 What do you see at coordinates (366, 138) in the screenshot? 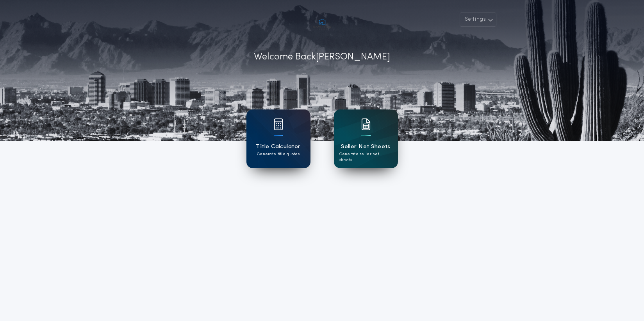
I see `a: card iconSeller Net SheetsGenerate seller net sheets` at bounding box center [366, 138].